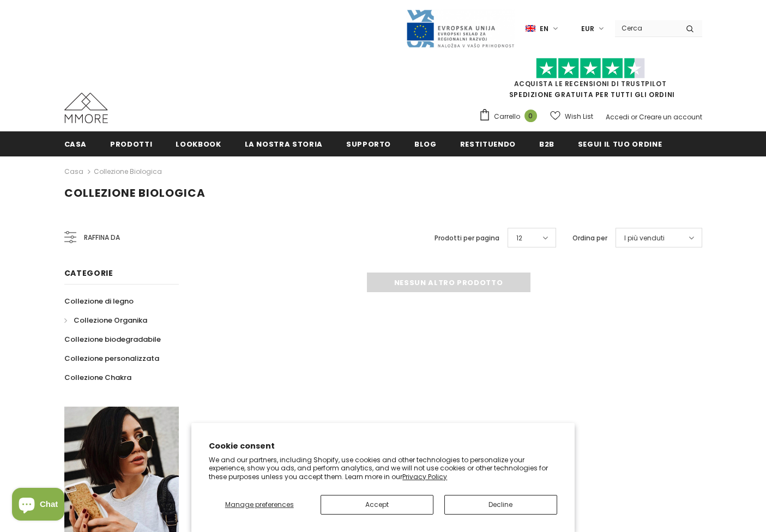 Image resolution: width=766 pixels, height=532 pixels. I want to click on span: Collezione personalizzata, so click(112, 358).